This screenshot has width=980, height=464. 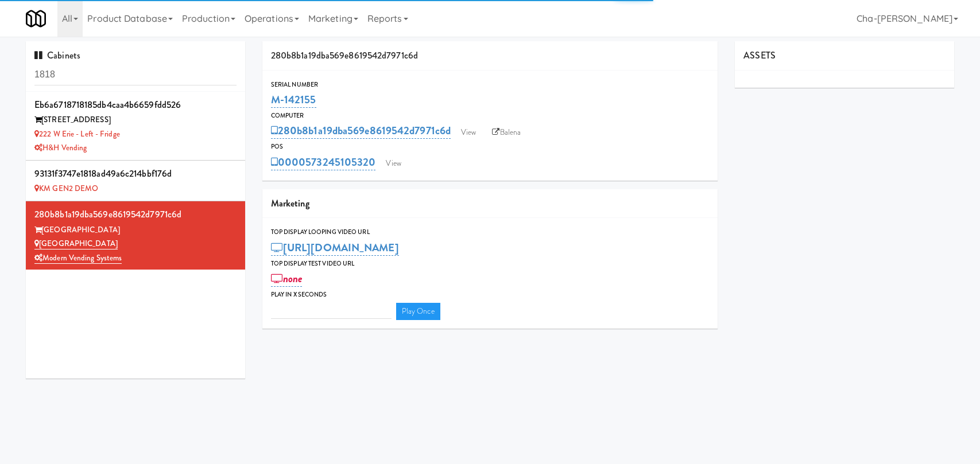 I want to click on input: Search cabinets, so click(x=136, y=74).